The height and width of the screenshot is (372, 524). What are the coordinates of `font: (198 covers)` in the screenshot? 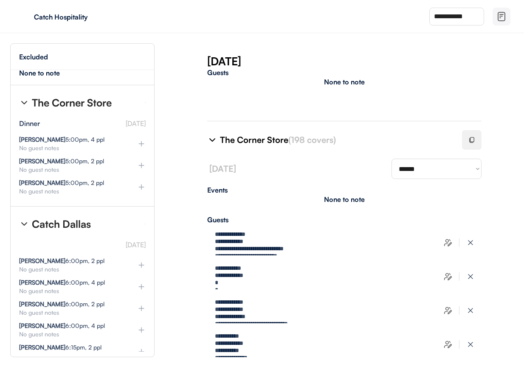 It's located at (312, 140).